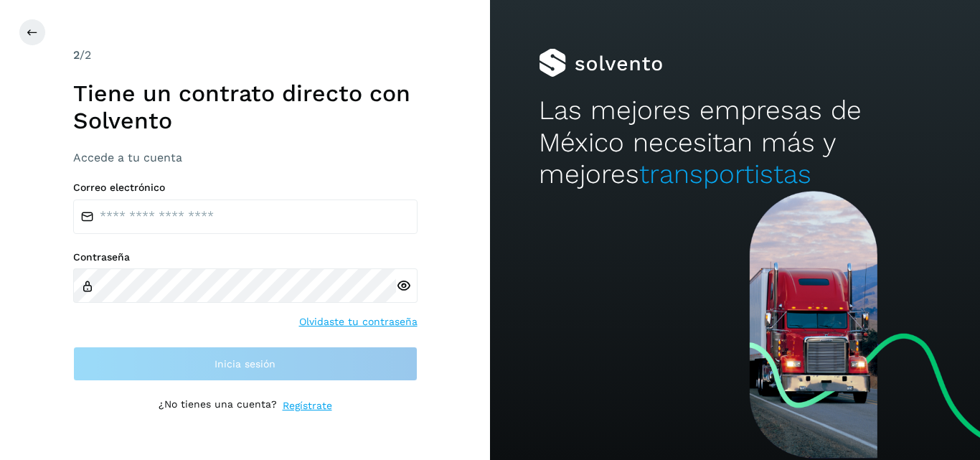 This screenshot has height=460, width=980. Describe the element at coordinates (246, 364) in the screenshot. I see `button: Inicia sesión` at that location.